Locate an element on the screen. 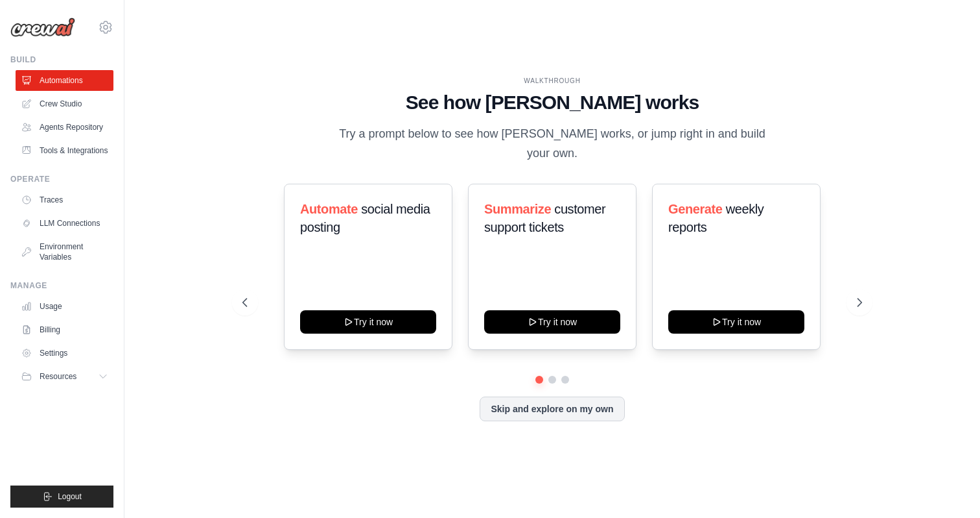 This screenshot has height=518, width=980. div: Chat Widget is located at coordinates (948, 487).